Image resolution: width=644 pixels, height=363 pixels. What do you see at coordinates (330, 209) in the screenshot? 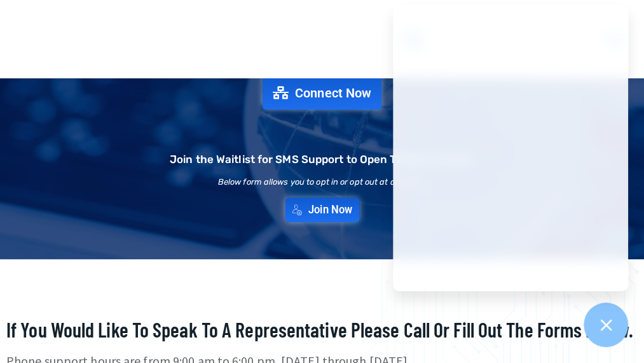
I see `span: Join Now` at bounding box center [330, 209].